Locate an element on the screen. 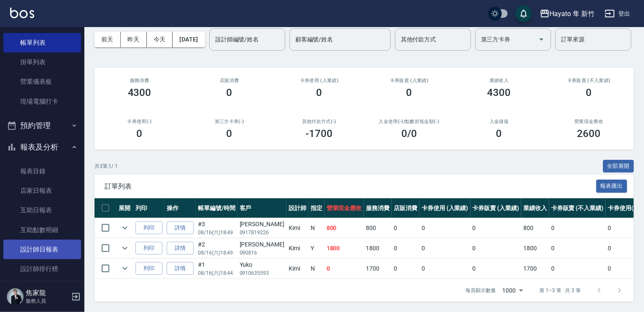  td: #1 is located at coordinates (217, 268).